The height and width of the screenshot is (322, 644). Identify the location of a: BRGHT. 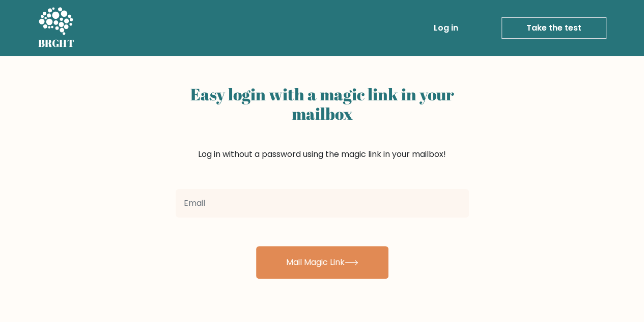
(57, 28).